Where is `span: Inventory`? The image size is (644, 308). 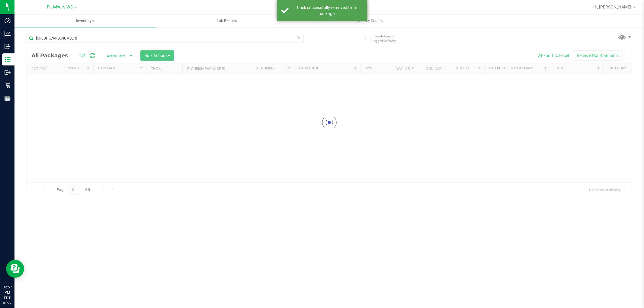 span: Inventory is located at coordinates (85, 21).